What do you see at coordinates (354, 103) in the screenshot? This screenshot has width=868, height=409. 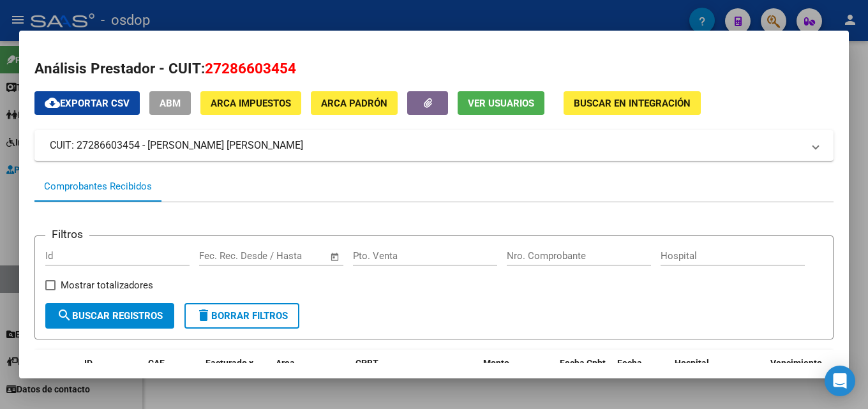 I see `span: ARCA Padrón` at bounding box center [354, 103].